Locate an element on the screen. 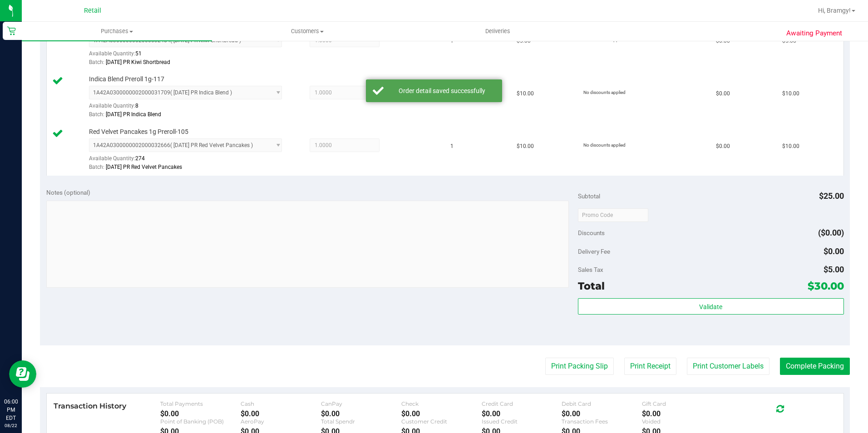  a: Purchases is located at coordinates (116, 31).